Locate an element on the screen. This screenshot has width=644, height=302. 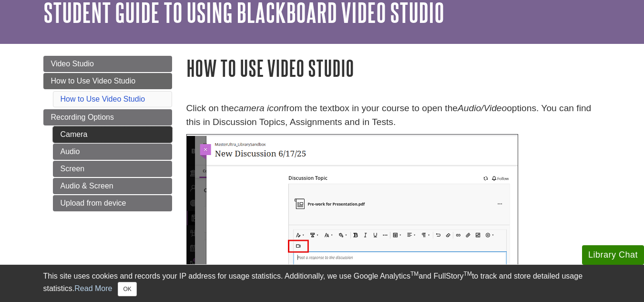
a: Screen is located at coordinates (112, 169).